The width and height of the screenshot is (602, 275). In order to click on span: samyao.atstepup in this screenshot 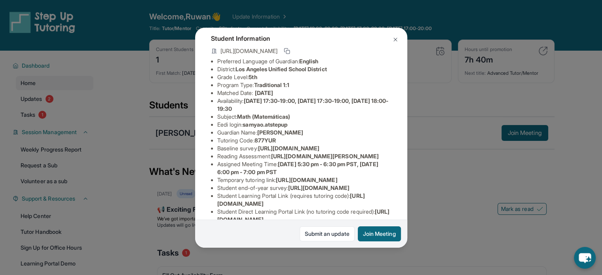, I will do `click(265, 124)`.